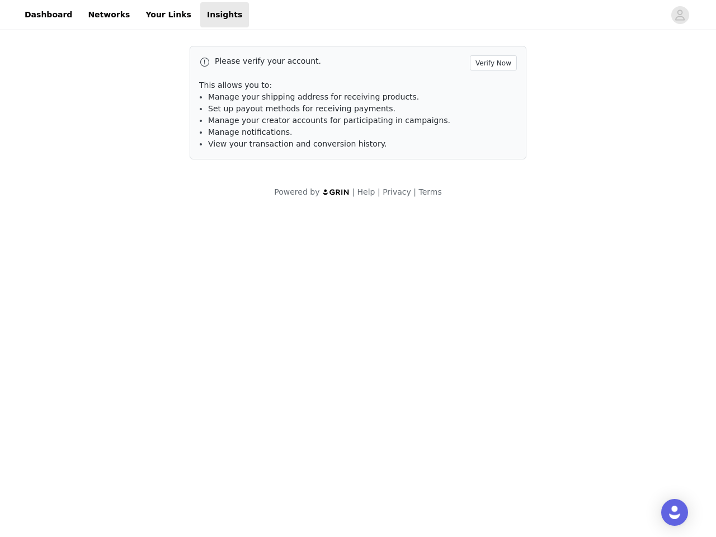 The width and height of the screenshot is (716, 537). What do you see at coordinates (250, 132) in the screenshot?
I see `span: Manage notifications.` at bounding box center [250, 132].